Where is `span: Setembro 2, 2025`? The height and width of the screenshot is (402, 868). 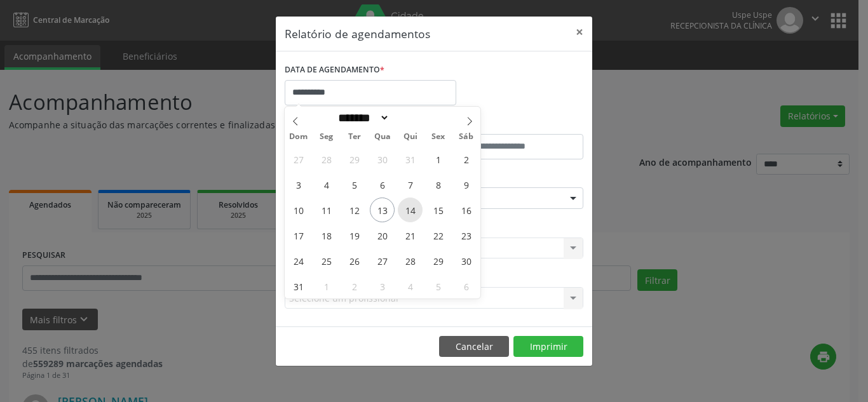 span: Setembro 2, 2025 is located at coordinates (354, 286).